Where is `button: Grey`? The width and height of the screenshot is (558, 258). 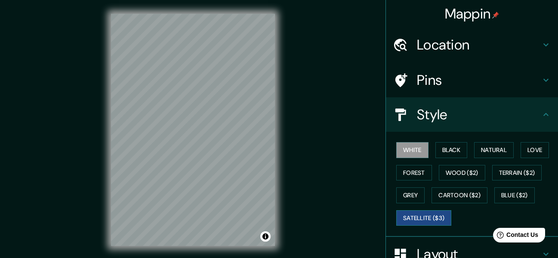 button: Grey is located at coordinates (411, 195).